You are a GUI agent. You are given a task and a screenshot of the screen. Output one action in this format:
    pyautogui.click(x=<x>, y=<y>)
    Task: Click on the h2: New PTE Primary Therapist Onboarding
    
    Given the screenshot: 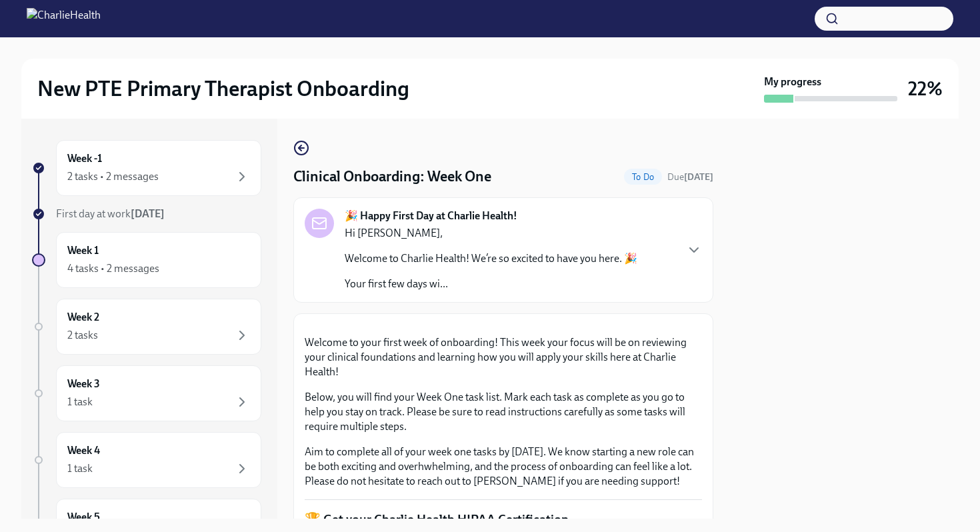 What is the action you would take?
    pyautogui.click(x=224, y=88)
    